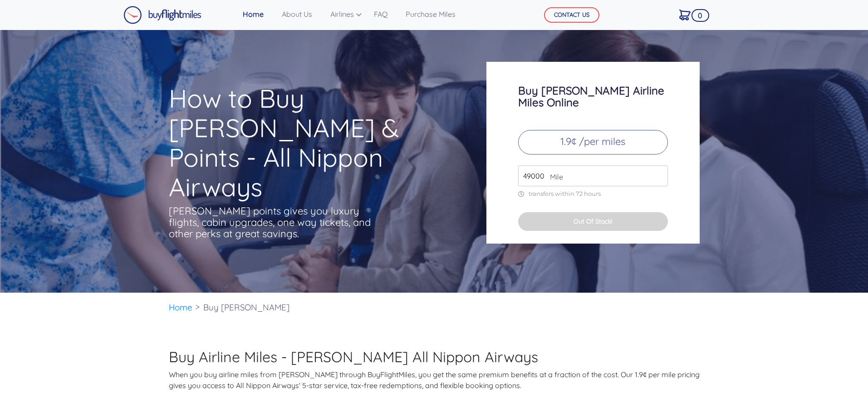 This screenshot has width=868, height=414. I want to click on a: 0, so click(685, 14).